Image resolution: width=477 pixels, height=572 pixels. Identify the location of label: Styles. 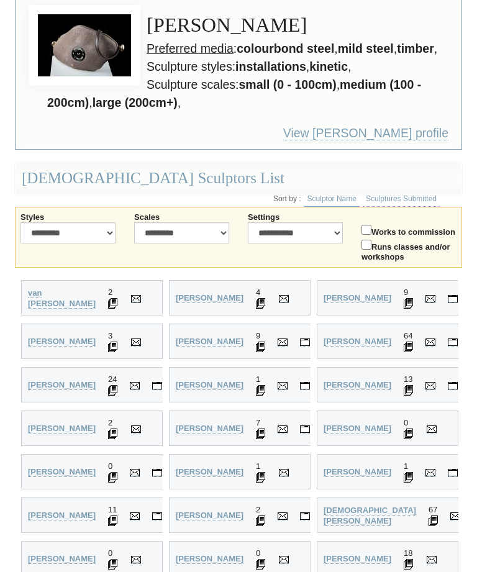
(68, 218).